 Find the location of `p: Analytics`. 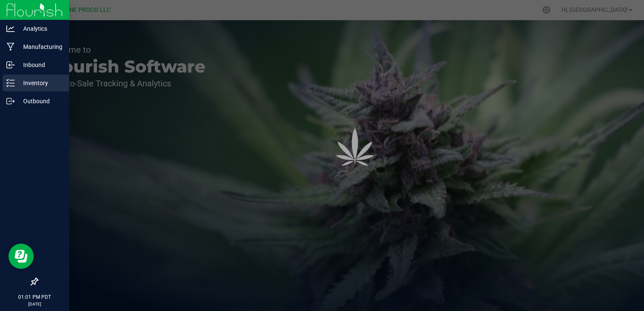

p: Analytics is located at coordinates (40, 28).